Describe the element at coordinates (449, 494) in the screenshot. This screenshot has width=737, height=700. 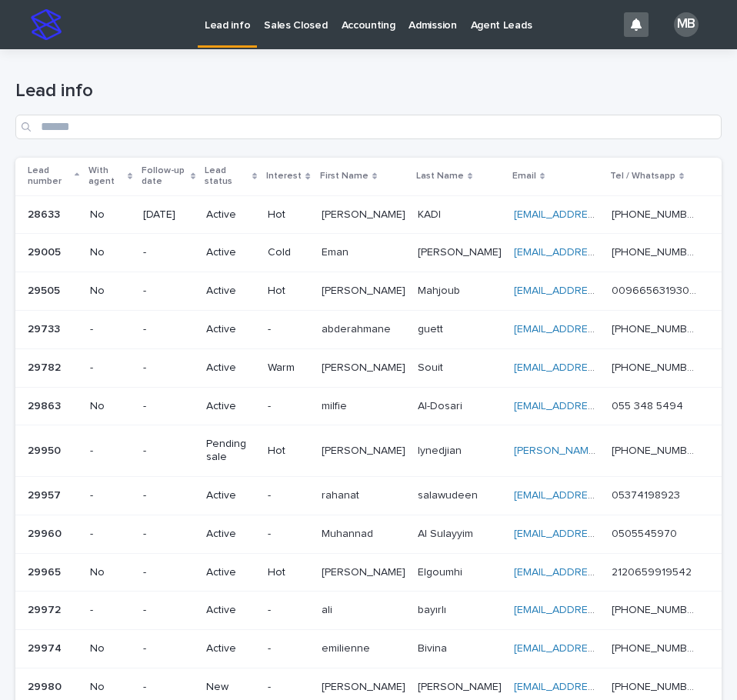
I see `p: salawudeen` at that location.